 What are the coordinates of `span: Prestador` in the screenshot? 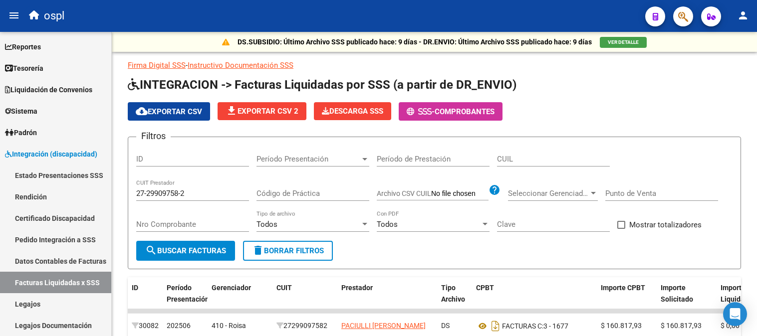 It's located at (357, 288).